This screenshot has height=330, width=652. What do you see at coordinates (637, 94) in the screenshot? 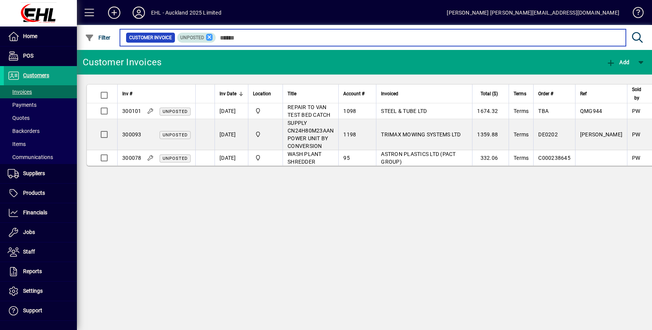
I see `span: Sold by` at bounding box center [637, 94].